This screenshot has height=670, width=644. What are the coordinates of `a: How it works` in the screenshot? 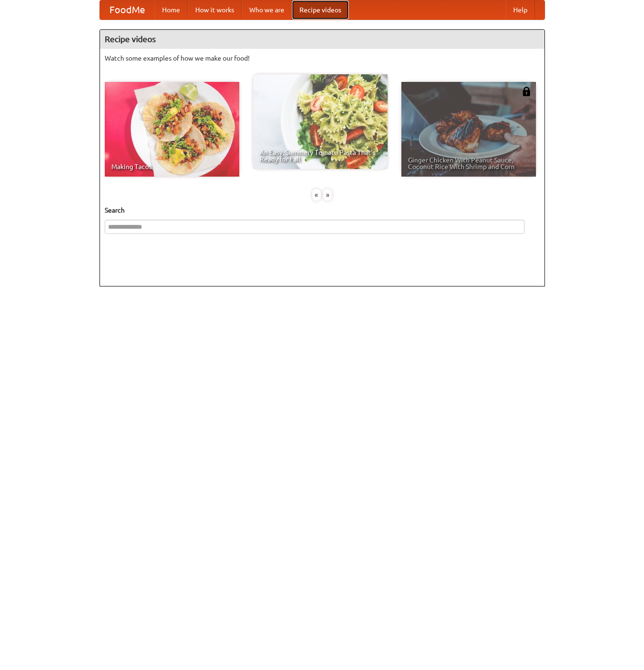 It's located at (215, 10).